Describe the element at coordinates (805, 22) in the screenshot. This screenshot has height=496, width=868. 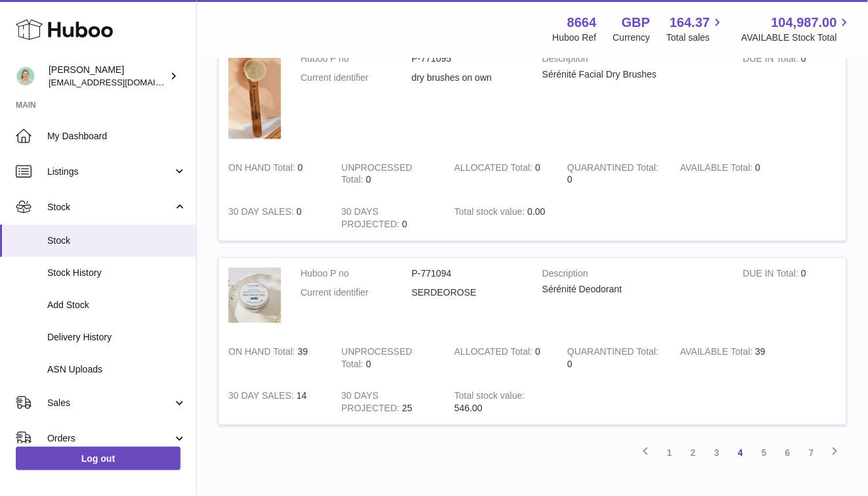
I see `span: 104,987.00` at that location.